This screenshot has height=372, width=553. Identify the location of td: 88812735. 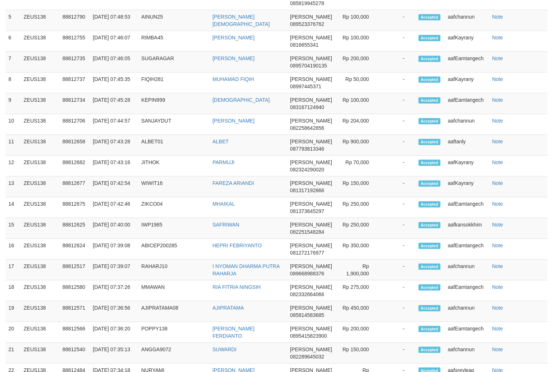
(74, 62).